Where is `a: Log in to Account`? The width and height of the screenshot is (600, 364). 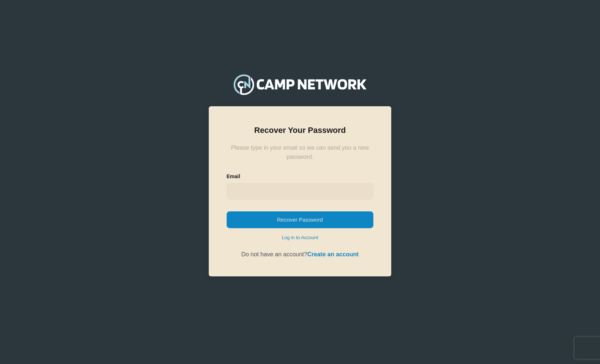
a: Log in to Account is located at coordinates (300, 238).